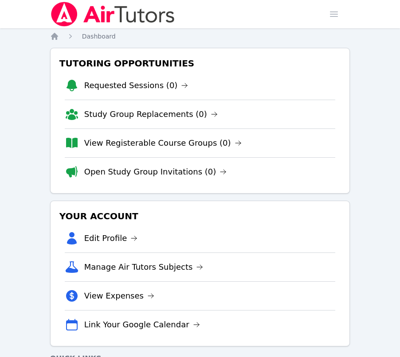 This screenshot has height=357, width=400. I want to click on h3: Tutoring Opportunities, so click(200, 63).